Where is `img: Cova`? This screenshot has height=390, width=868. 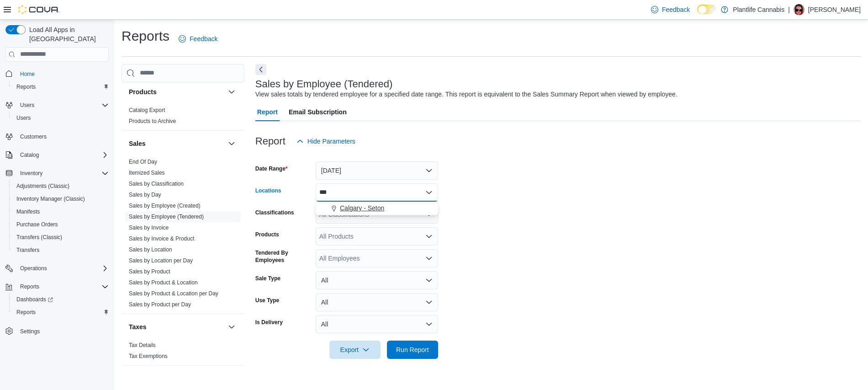
img: Cova is located at coordinates (39, 10).